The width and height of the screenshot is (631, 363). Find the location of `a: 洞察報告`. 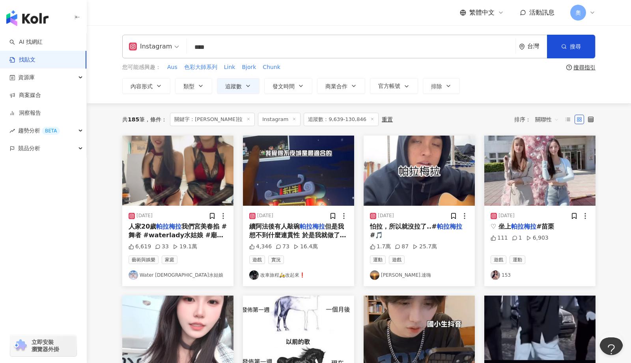

a: 洞察報告 is located at coordinates (25, 113).